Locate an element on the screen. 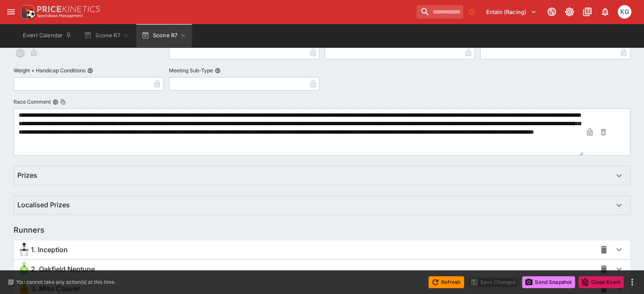  p: Meeting Sub-Type is located at coordinates (191, 70).